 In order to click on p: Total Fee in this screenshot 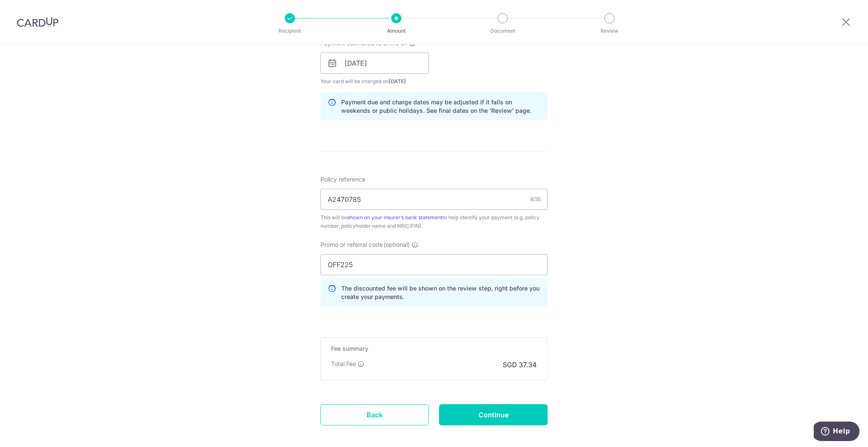, I will do `click(343, 364)`.